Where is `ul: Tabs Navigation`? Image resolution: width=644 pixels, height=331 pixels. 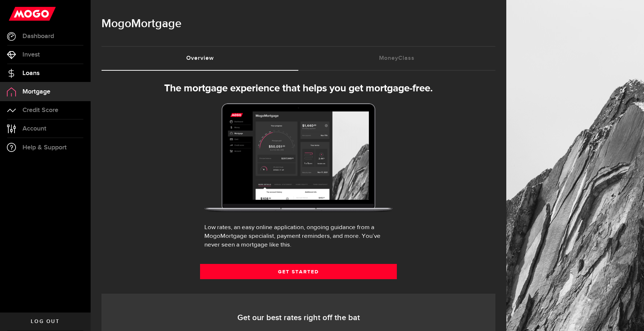
ul: Tabs Navigation is located at coordinates (298, 59).